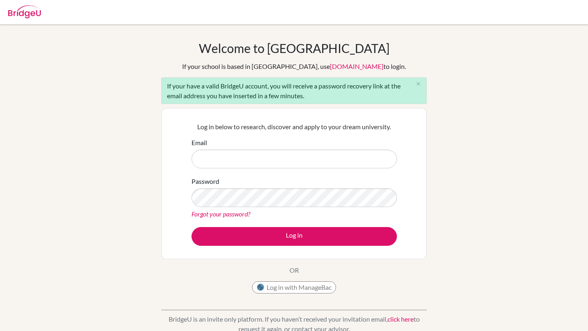 The width and height of the screenshot is (588, 331). I want to click on p: OR, so click(294, 271).